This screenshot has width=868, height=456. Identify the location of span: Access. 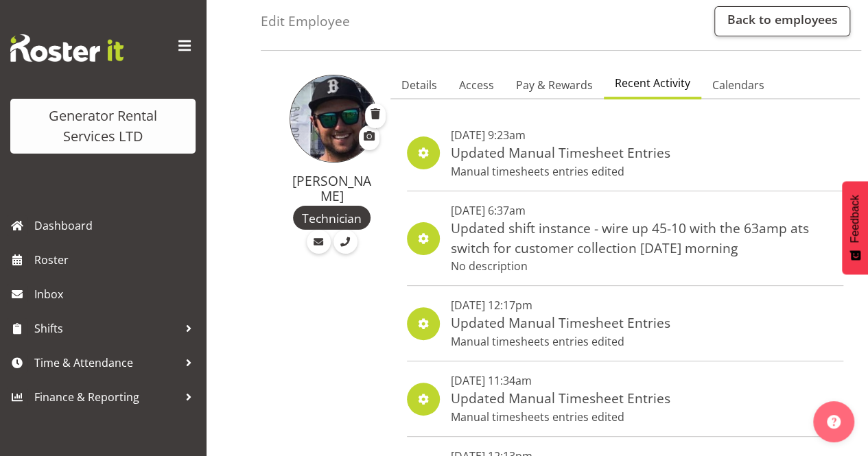
(476, 85).